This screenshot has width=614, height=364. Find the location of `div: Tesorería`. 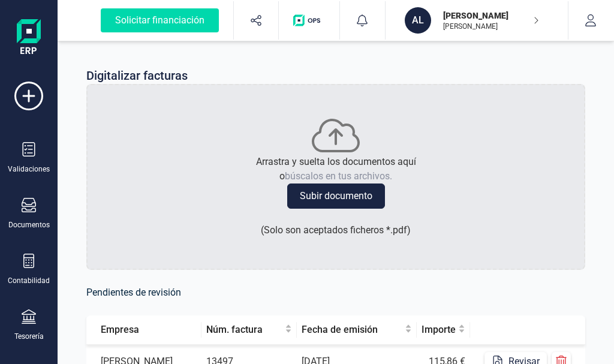

div: Tesorería is located at coordinates (29, 336).